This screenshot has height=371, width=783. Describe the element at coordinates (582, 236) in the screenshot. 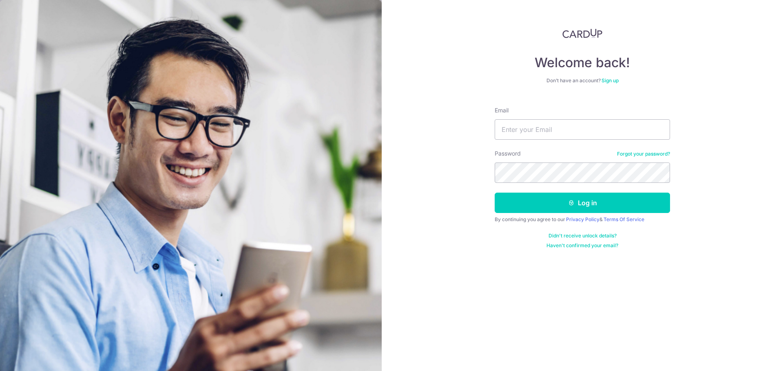

I see `a: Didn't receive unlock details?` at that location.